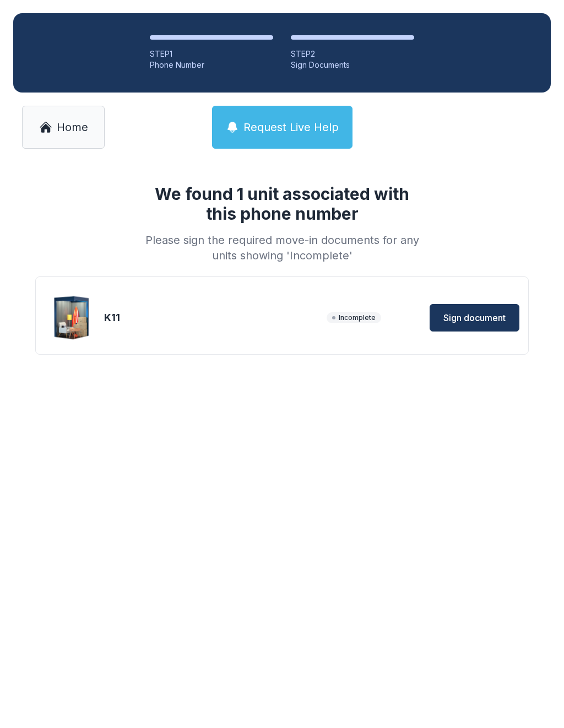  I want to click on div: STEP 2, so click(353, 54).